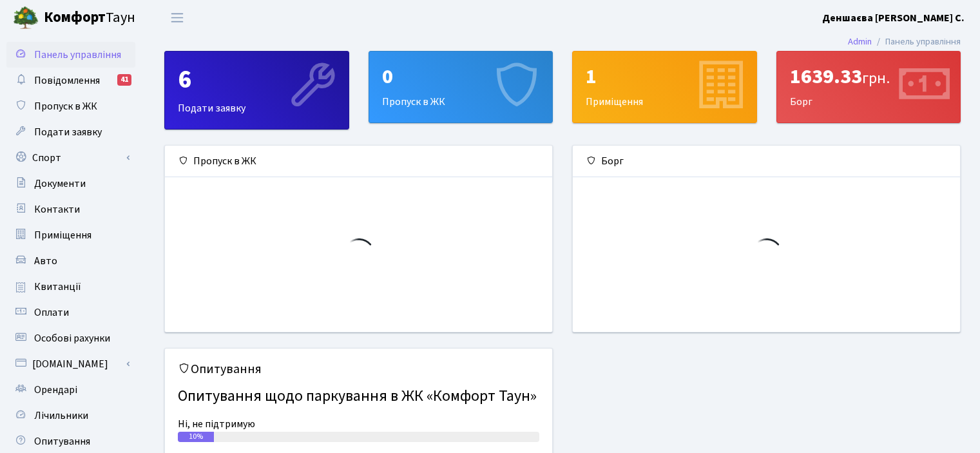 This screenshot has height=453, width=980. Describe the element at coordinates (55, 389) in the screenshot. I see `span: Орендарі` at that location.